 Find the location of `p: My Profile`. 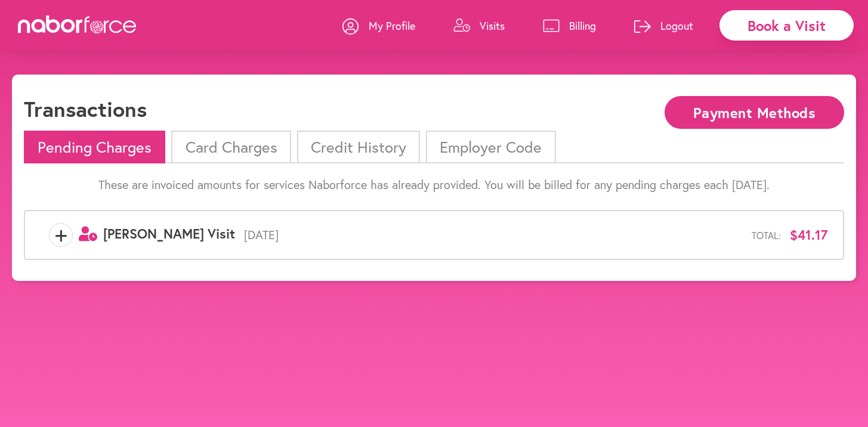

p: My Profile is located at coordinates (392, 26).